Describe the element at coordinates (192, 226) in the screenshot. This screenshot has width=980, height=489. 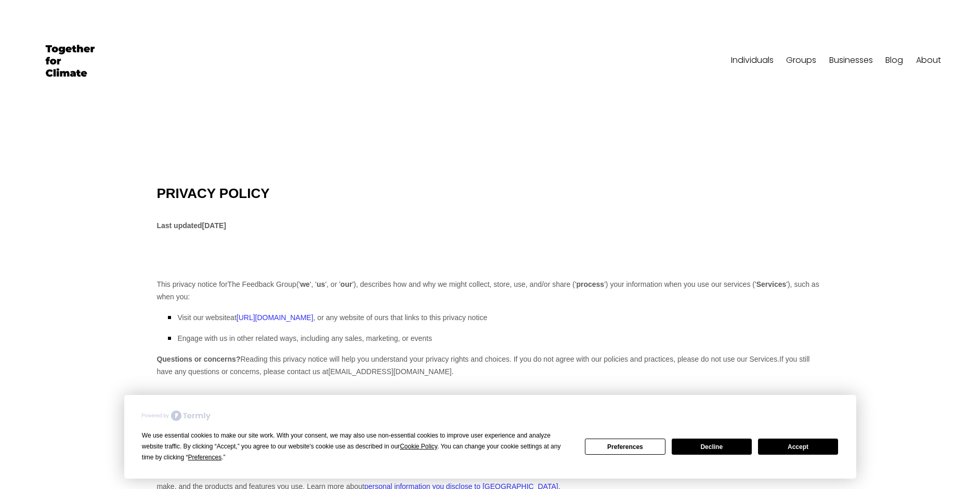
I see `span: Last updated` at that location.